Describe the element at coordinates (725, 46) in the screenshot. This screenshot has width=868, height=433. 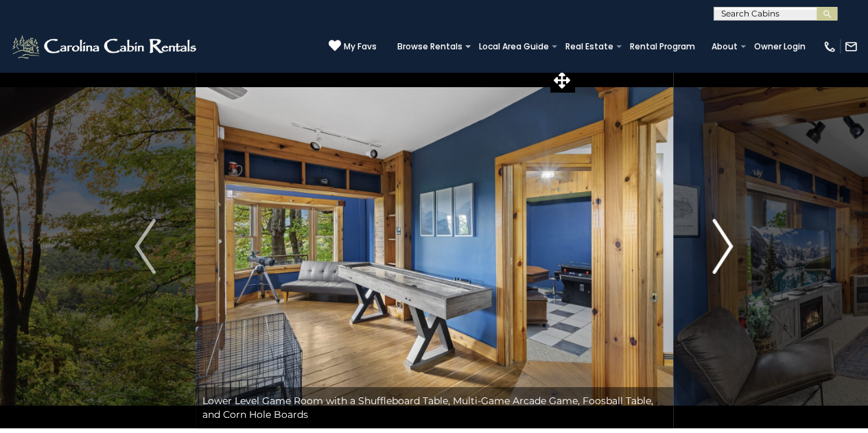
I see `a: About` at that location.